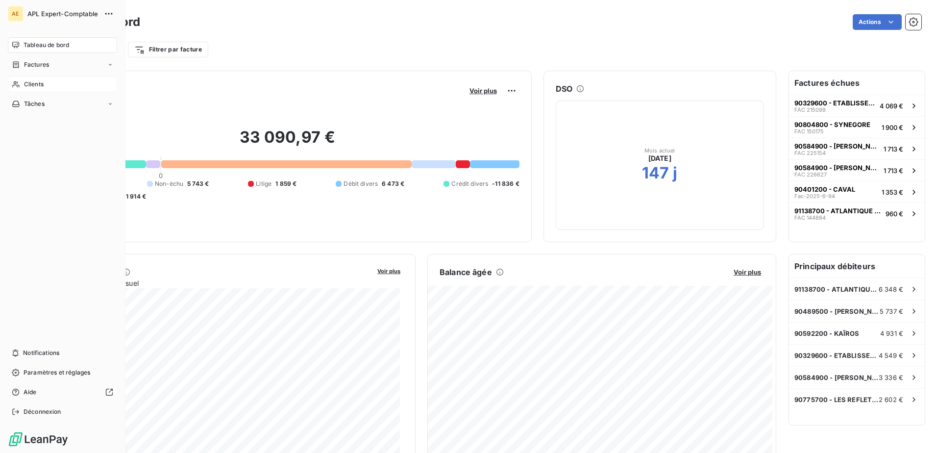  What do you see at coordinates (892, 106) in the screenshot?
I see `span: 4 069 €` at bounding box center [892, 106].